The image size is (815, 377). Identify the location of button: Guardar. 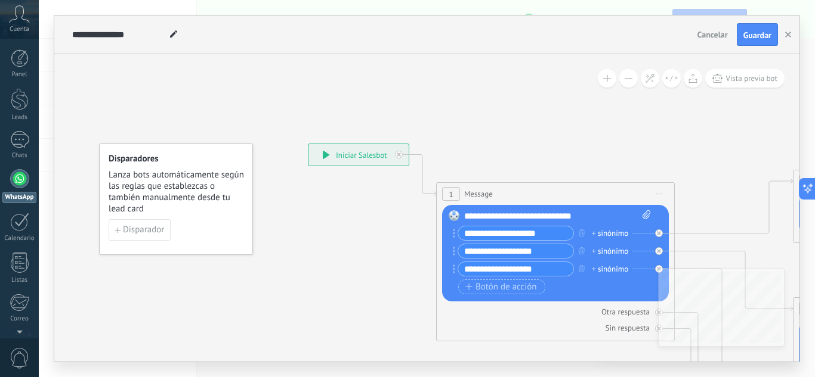
(757, 35).